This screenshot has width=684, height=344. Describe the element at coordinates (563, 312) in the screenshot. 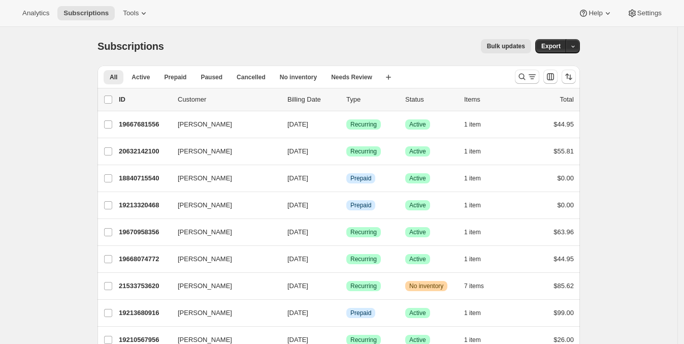

I see `span: $99.00` at that location.